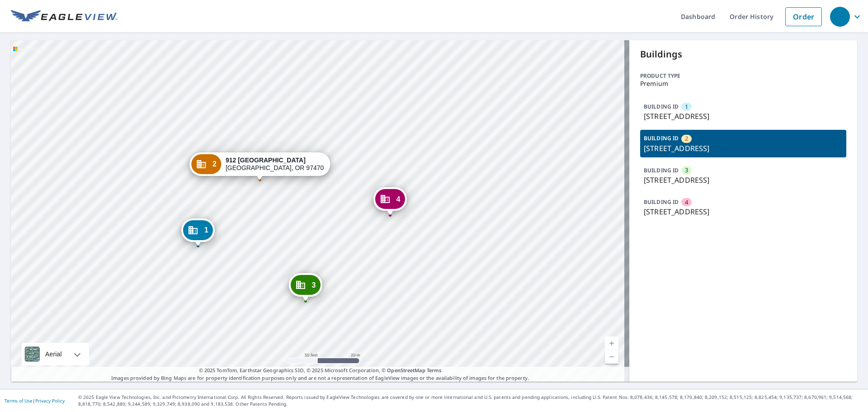 This screenshot has width=868, height=412. What do you see at coordinates (306, 287) in the screenshot?
I see `div: Dropped pin, building 3, Commercial property, 912 Umpqua College Rd Roseburg, OR 97470` at bounding box center [306, 287].